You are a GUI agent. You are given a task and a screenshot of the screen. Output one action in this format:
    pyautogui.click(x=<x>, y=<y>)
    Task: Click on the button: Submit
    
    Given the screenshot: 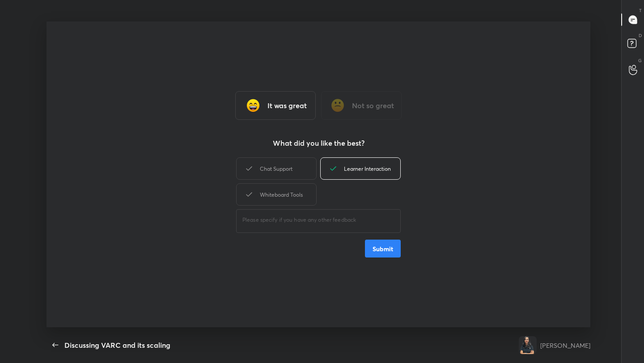 What is the action you would take?
    pyautogui.click(x=383, y=249)
    